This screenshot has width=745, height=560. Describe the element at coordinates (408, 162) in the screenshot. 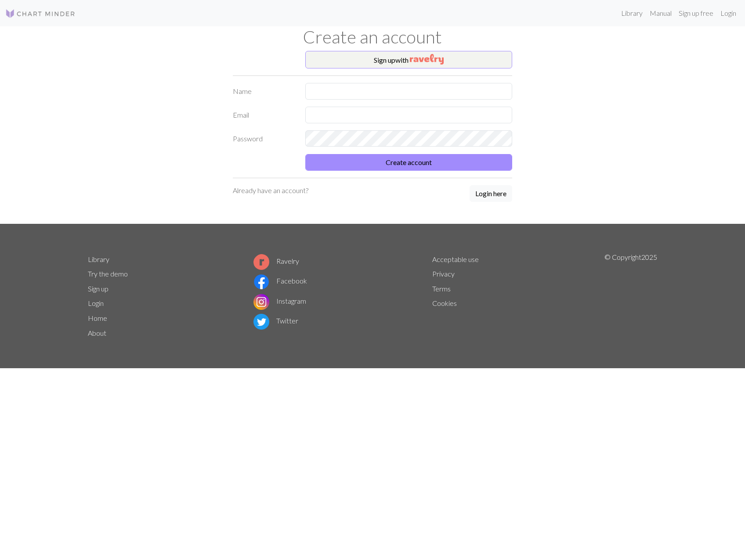

I see `button: Create account` at that location.